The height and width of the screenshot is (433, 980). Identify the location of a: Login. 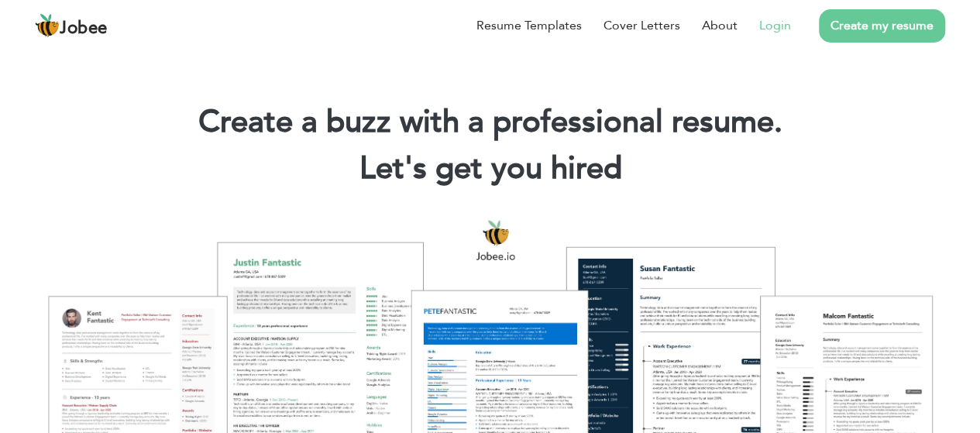
(775, 26).